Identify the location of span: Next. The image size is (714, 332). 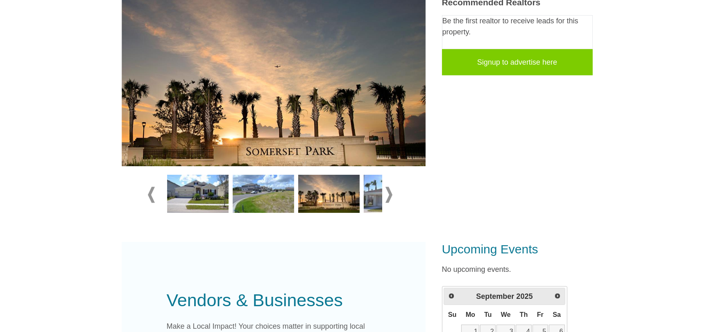
(557, 296).